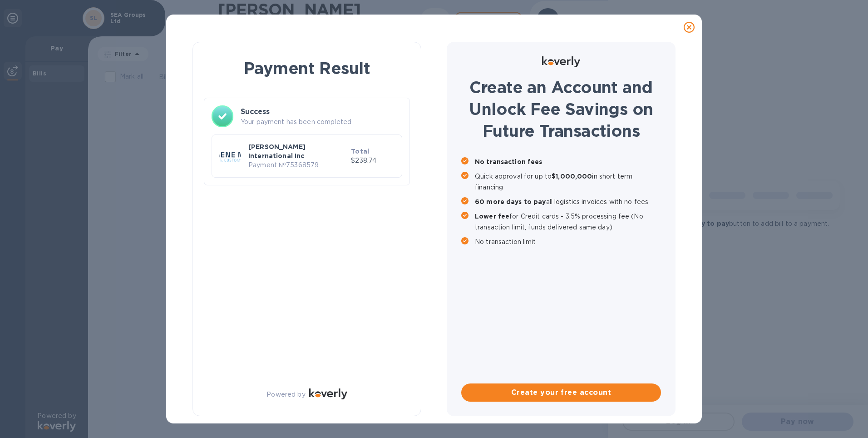 The image size is (868, 438). I want to click on b: 60 more days to pay, so click(510, 201).